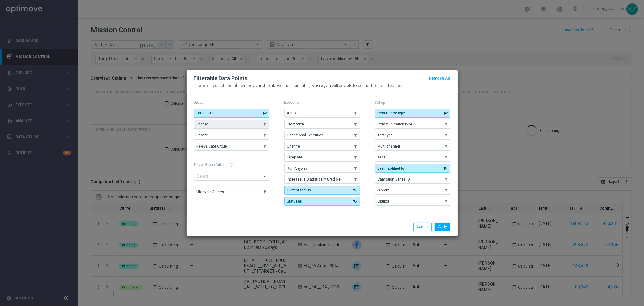 The width and height of the screenshot is (644, 306). What do you see at coordinates (413, 190) in the screenshot?
I see `button: Stream` at bounding box center [413, 190].